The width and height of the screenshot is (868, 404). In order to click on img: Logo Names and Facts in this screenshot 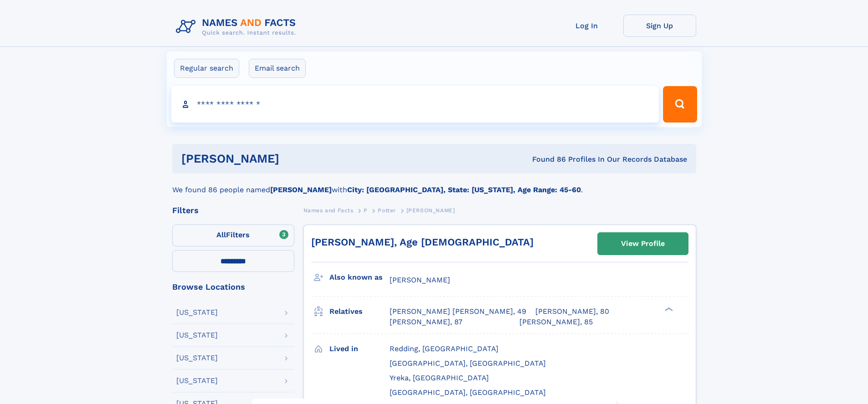, I will do `click(237, 27)`.